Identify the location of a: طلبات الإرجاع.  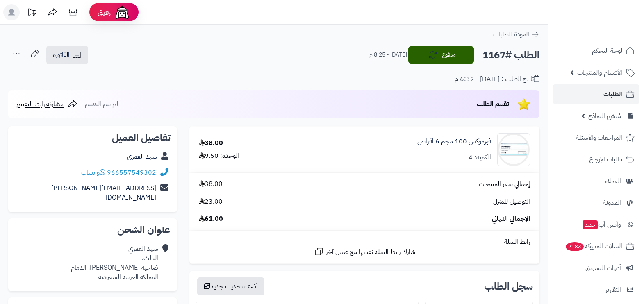
(596, 159).